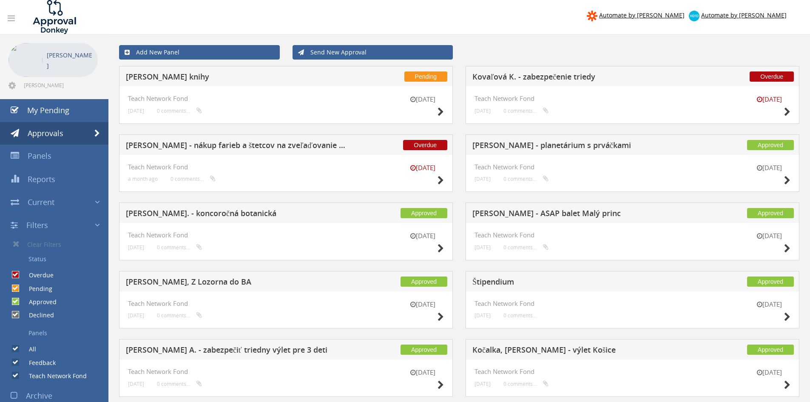  What do you see at coordinates (57, 244) in the screenshot?
I see `a: Clear Filters` at bounding box center [57, 244].